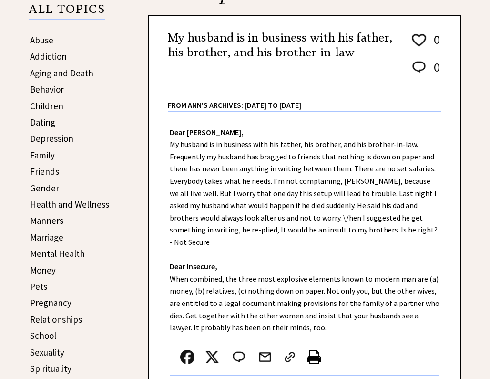 This screenshot has width=490, height=379. What do you see at coordinates (43, 270) in the screenshot?
I see `a: Money` at bounding box center [43, 270].